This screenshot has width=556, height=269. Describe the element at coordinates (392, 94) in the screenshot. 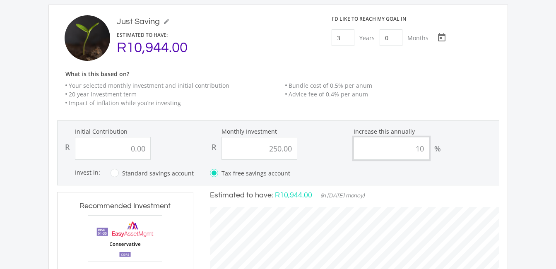

I see `li: Advice fee of 0.4% per anum` at that location.